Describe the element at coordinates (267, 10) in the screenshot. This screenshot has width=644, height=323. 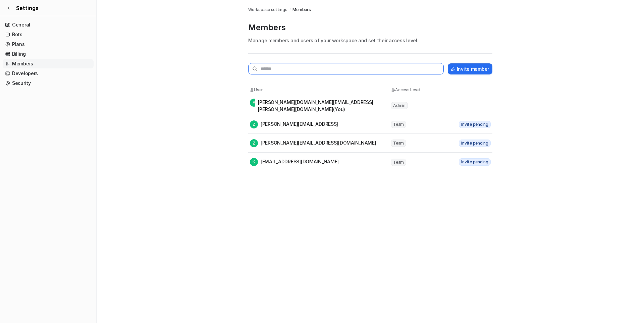
I see `span: Workspace settings` at that location.